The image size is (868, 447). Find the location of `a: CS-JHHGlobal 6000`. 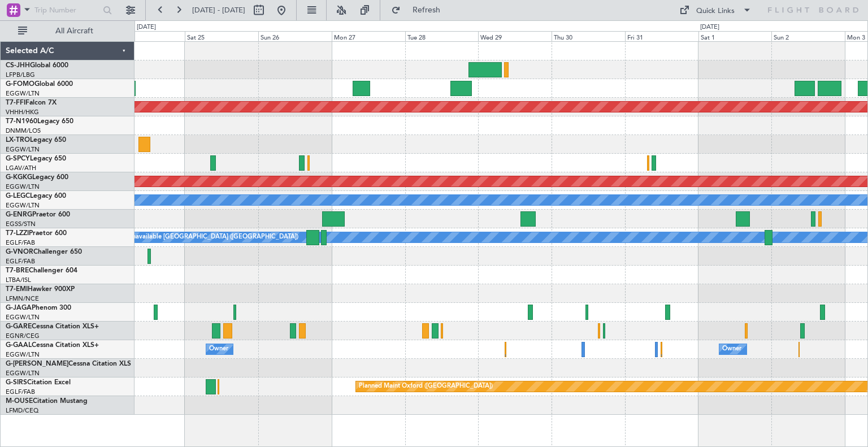

a: CS-JHHGlobal 6000 is located at coordinates (37, 66).